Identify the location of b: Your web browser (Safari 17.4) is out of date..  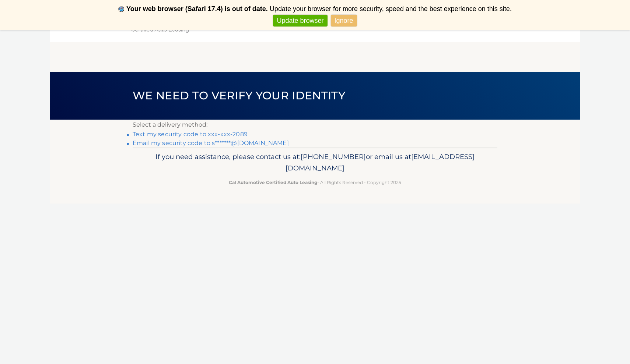
(197, 9).